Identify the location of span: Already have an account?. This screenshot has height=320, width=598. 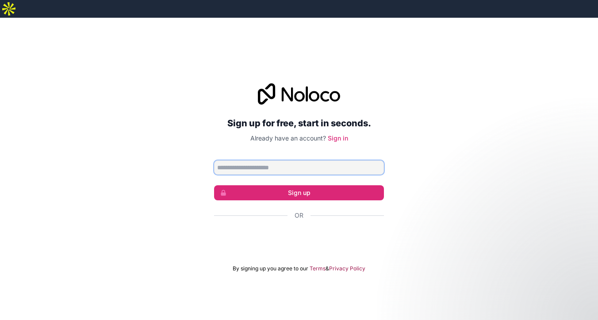
(288, 138).